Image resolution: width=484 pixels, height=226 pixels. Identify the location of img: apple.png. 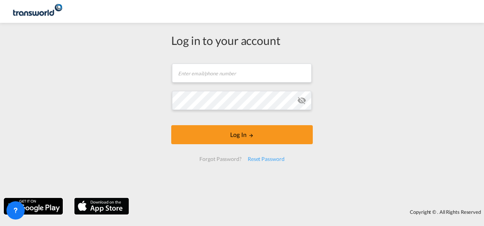
(102, 206).